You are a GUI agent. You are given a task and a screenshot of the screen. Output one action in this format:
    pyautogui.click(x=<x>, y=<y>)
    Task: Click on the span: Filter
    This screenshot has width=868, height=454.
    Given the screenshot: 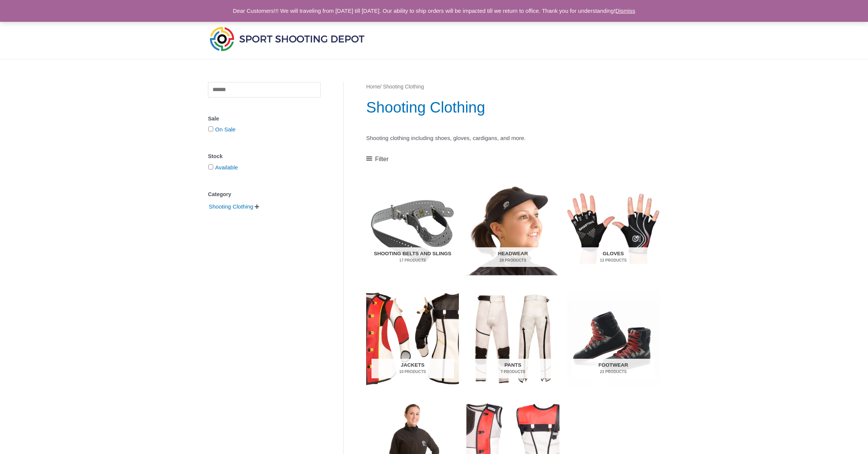 What is the action you would take?
    pyautogui.click(x=382, y=159)
    